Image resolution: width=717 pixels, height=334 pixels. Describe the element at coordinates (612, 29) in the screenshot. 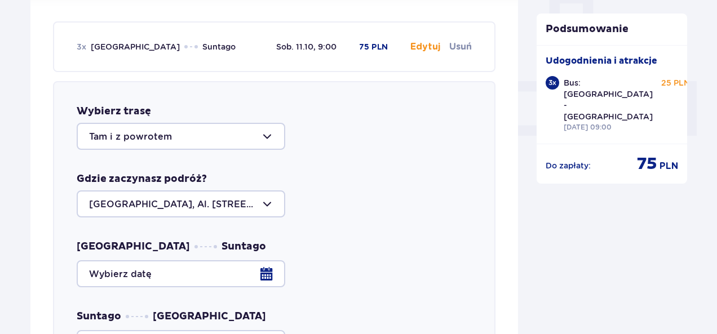

I see `p: Podsumowanie` at that location.